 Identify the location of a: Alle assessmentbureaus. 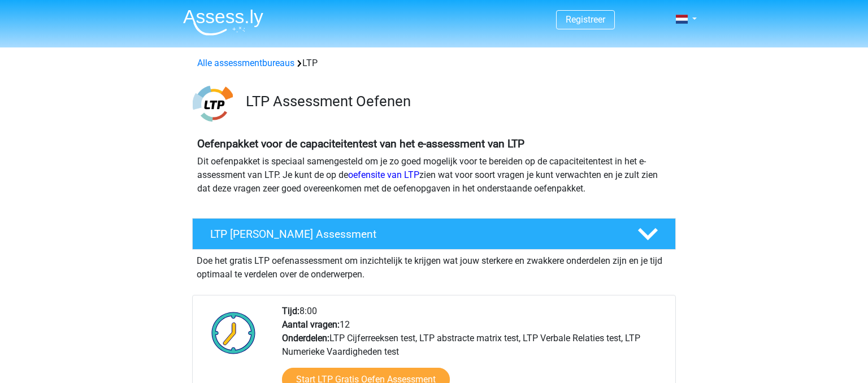
(246, 62).